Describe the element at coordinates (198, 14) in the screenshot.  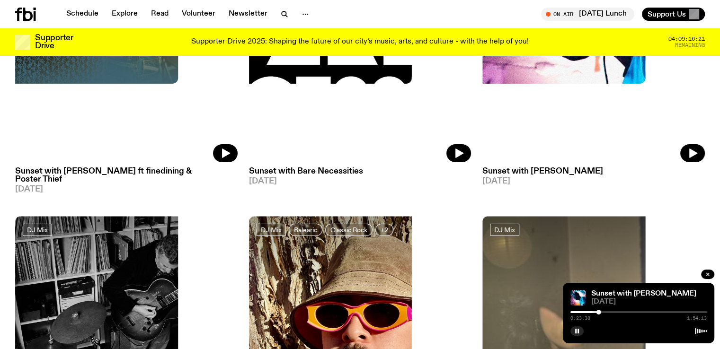
I see `a: Volunteer` at that location.